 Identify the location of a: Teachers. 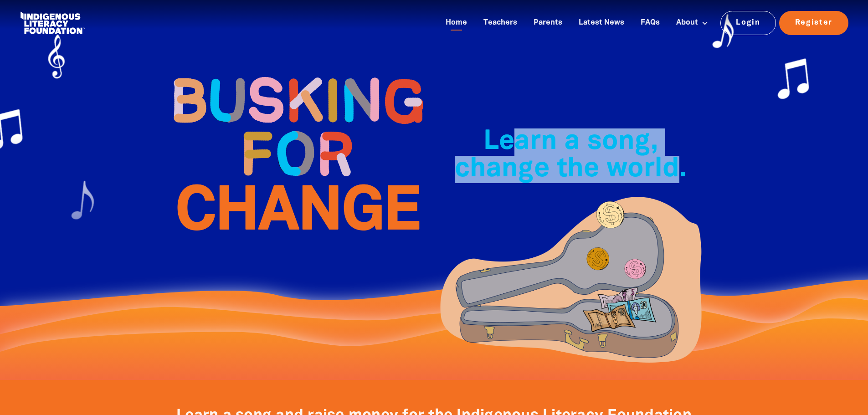
(500, 23).